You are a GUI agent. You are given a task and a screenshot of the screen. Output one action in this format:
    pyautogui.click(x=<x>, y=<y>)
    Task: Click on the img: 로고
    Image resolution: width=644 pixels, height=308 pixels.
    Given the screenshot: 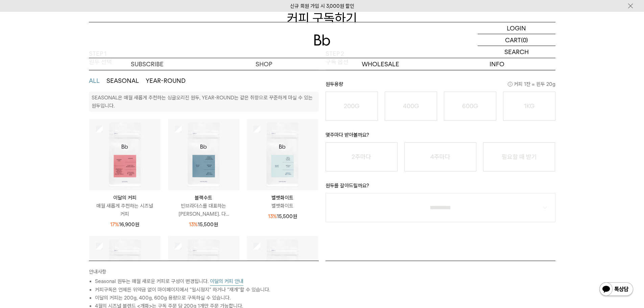 What is the action you would take?
    pyautogui.click(x=322, y=40)
    